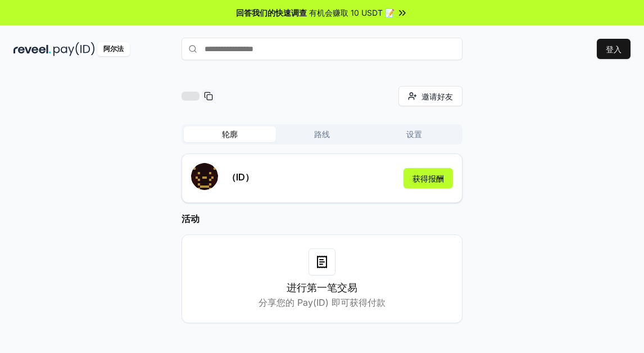  I want to click on img: 付款编号, so click(74, 49).